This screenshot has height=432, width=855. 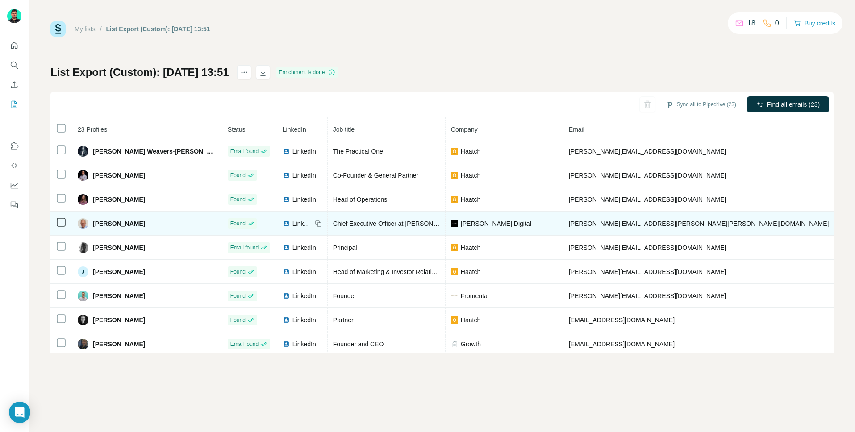 I want to click on button: Buy credits, so click(x=814, y=23).